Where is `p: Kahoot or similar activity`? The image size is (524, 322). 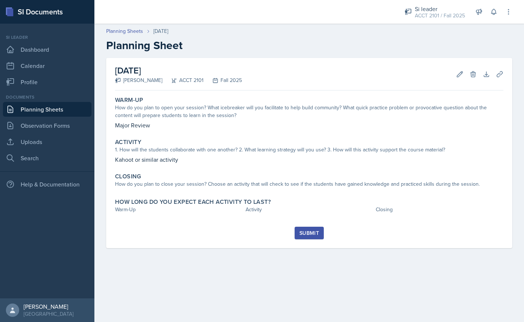
p: Kahoot or similar activity is located at coordinates (309, 159).